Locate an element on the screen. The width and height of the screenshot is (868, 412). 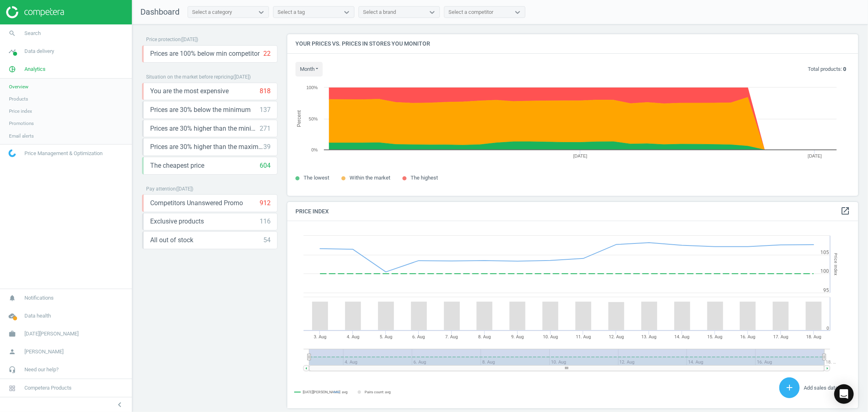
i: headset_mic is located at coordinates (12, 369).